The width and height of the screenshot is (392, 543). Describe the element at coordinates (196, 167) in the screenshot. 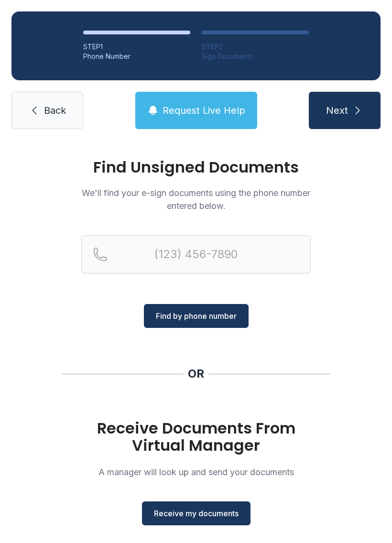

I see `h1: Find Unsigned Documents` at that location.